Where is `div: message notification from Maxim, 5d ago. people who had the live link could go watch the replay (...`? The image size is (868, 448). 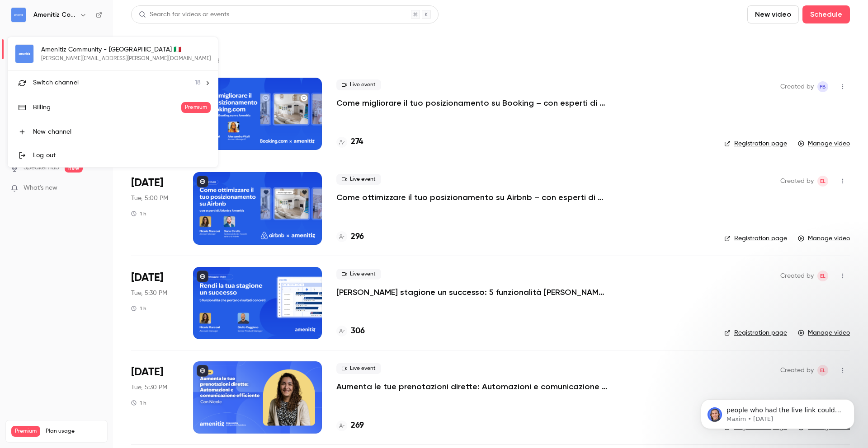 div: message notification from Maxim, 5d ago. people who had the live link could go watch the replay (... is located at coordinates (91, 34).